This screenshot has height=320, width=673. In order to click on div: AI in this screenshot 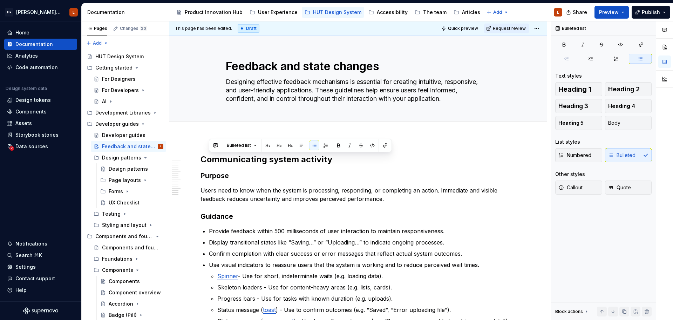, I will do `click(104, 101)`.